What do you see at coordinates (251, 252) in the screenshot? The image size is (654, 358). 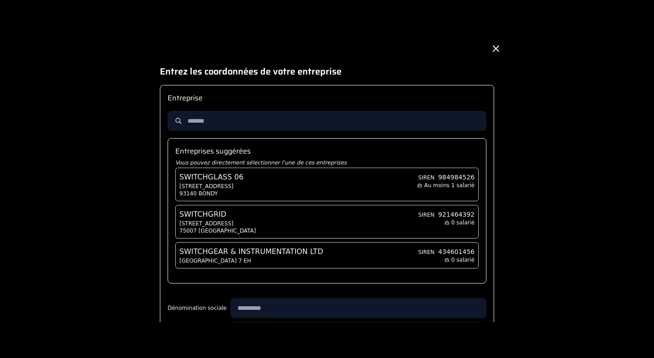 I see `span: SWITCHGEAR & INSTRUMENTATION LTD` at bounding box center [251, 252].